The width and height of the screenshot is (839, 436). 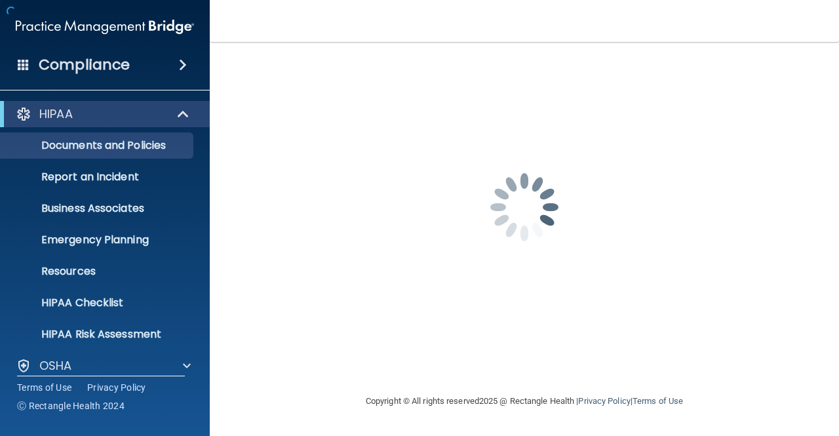 What do you see at coordinates (98, 334) in the screenshot?
I see `p: HIPAA Risk Assessment` at bounding box center [98, 334].